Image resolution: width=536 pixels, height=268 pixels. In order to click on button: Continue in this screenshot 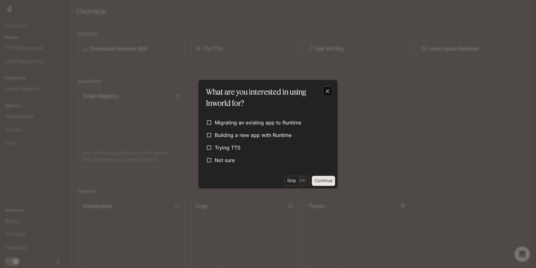, I will do `click(324, 181)`.